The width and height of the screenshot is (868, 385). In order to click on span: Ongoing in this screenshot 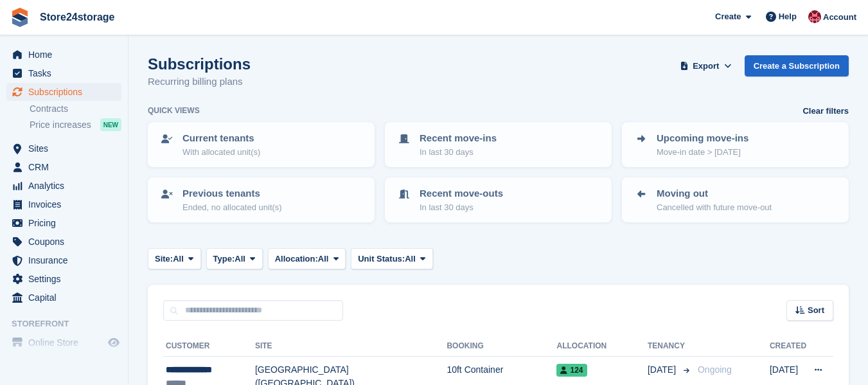, I will do `click(714, 369)`.